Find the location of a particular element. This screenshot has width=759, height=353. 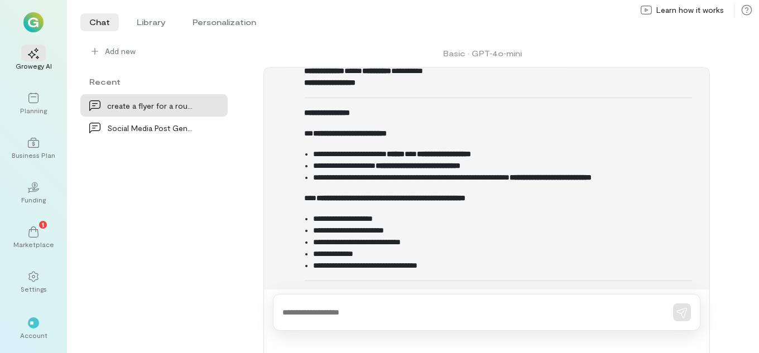

li: Library is located at coordinates (151, 22).